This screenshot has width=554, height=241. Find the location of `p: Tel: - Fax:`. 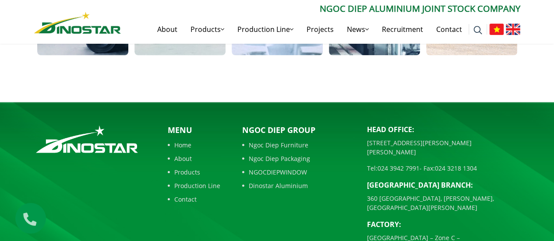

p: Tel: - Fax: is located at coordinates (444, 168).